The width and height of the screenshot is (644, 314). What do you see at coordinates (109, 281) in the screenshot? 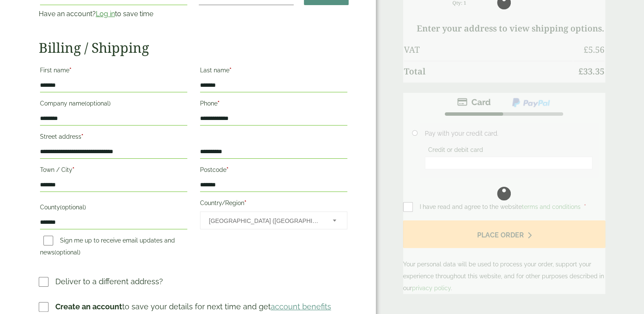
I see `p: Deliver to a different address?` at bounding box center [109, 281].